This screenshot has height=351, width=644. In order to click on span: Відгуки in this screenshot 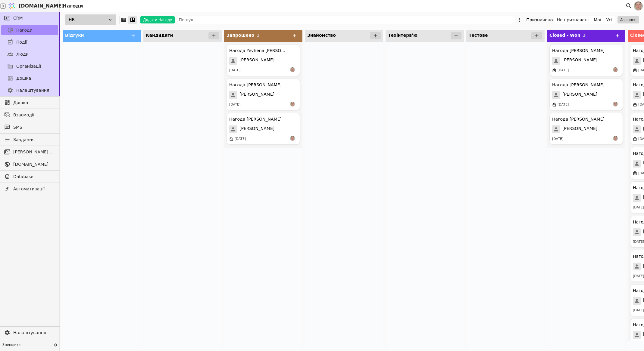, I will do `click(75, 35)`.